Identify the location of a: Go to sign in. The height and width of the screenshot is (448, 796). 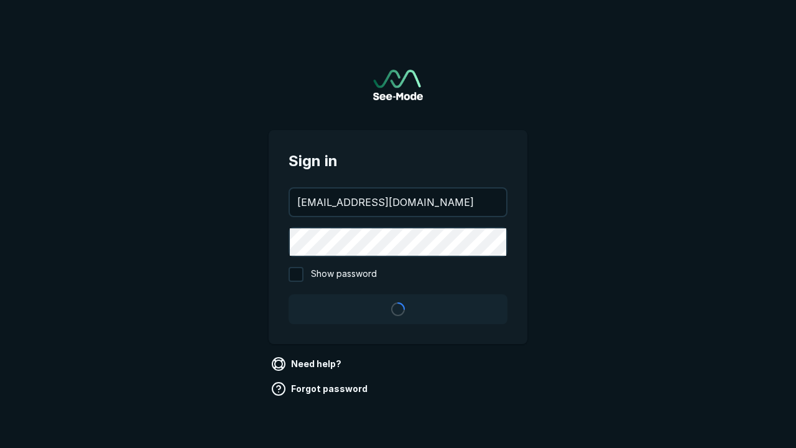
(398, 85).